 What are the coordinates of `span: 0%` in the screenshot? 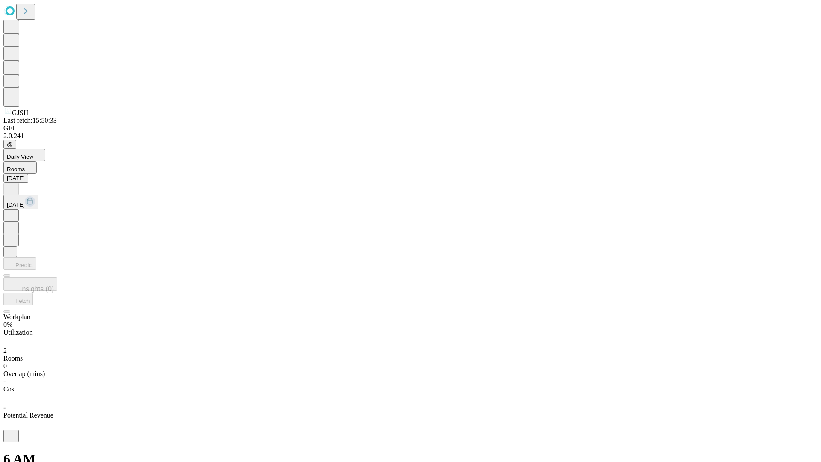 It's located at (8, 324).